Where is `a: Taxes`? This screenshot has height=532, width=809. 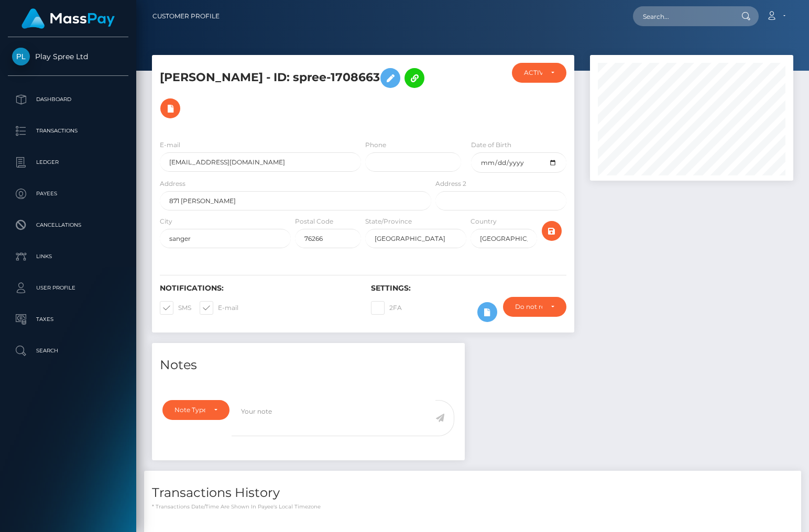
a: Taxes is located at coordinates (68, 319).